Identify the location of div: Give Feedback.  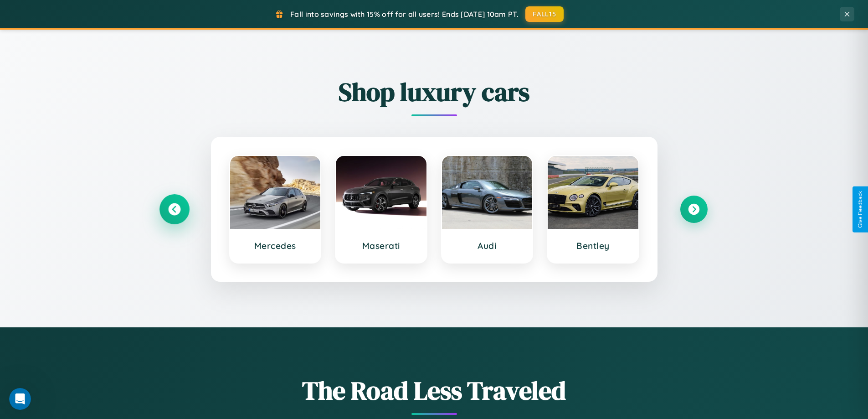
(860, 210).